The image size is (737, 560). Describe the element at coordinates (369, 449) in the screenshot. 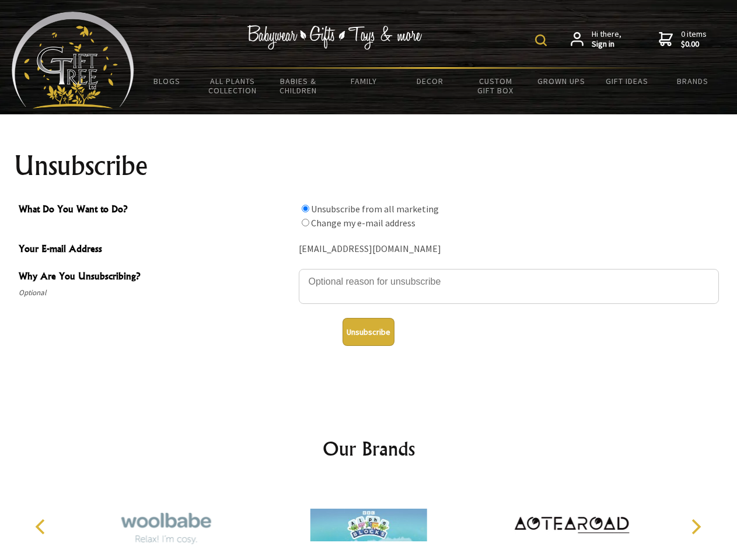

I see `h2: Our Brands` at that location.